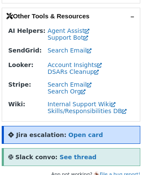 The width and height of the screenshot is (142, 175). Describe the element at coordinates (87, 111) in the screenshot. I see `a: Skills/Responsibilities DB` at that location.